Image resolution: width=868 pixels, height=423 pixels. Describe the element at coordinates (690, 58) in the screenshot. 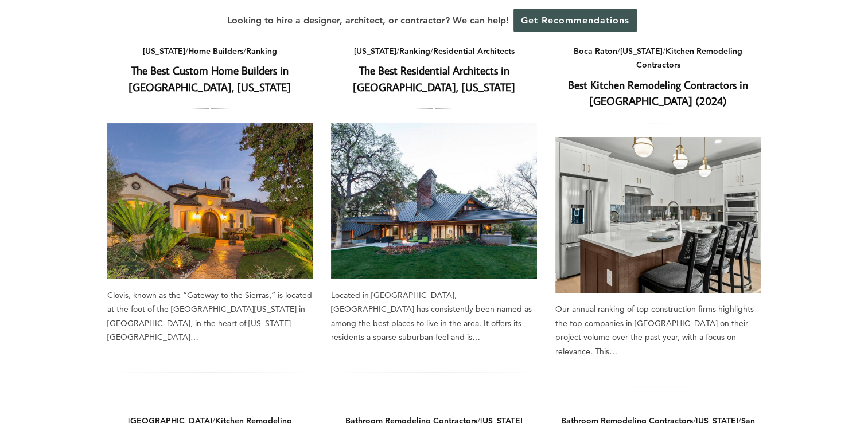

I see `a: Kitchen Remodeling Contractors` at that location.